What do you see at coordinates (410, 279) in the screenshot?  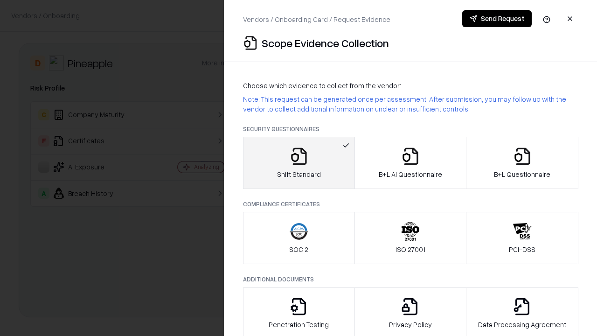 I see `p: Additional Documents` at bounding box center [410, 279].